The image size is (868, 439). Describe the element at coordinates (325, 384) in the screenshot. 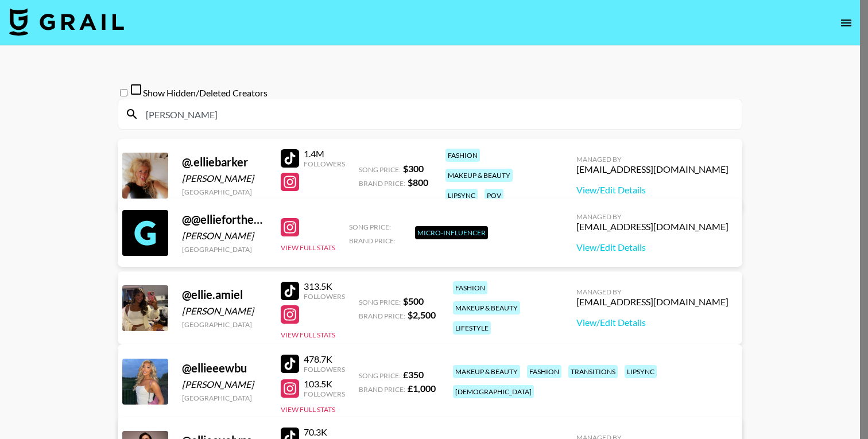

I see `div: 103.5K` at that location.